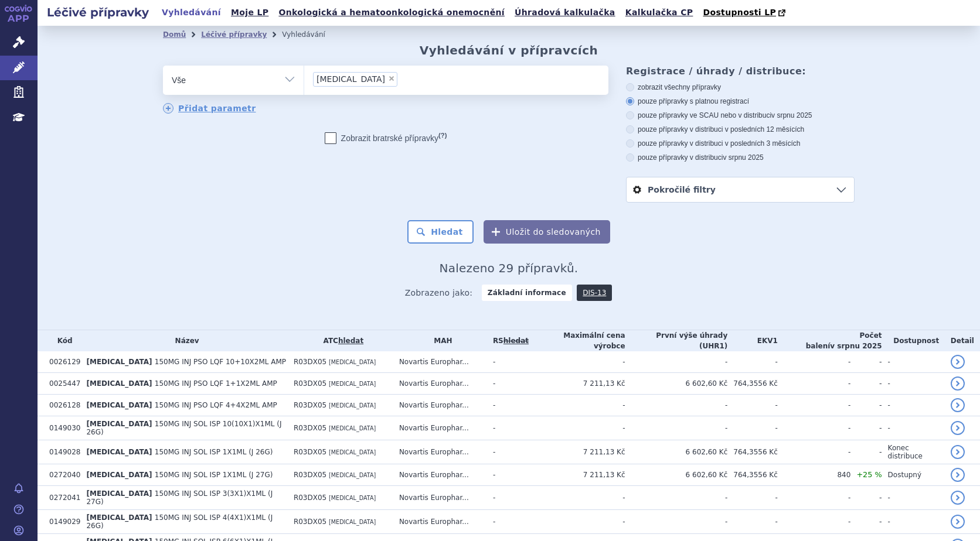  Describe the element at coordinates (516, 341) in the screenshot. I see `a: vyhledávání neobsahuje žádnou platnou referenční skupinu` at that location.